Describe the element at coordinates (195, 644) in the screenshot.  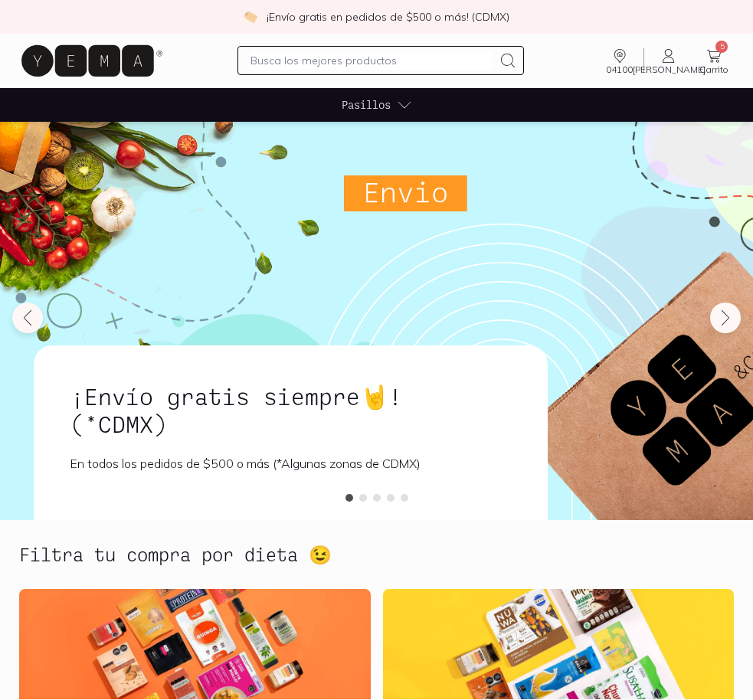
I see `img: Dieta Vegana` at that location.